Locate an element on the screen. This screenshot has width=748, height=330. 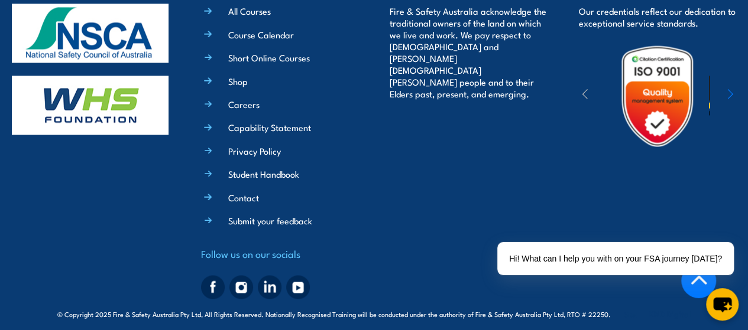
img: nsca-logo-footer is located at coordinates (90, 33).